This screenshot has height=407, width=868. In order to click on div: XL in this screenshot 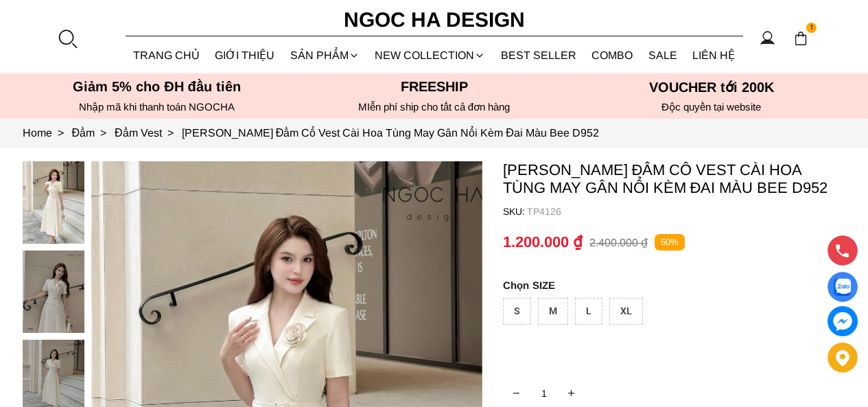, I will do `click(626, 311)`.